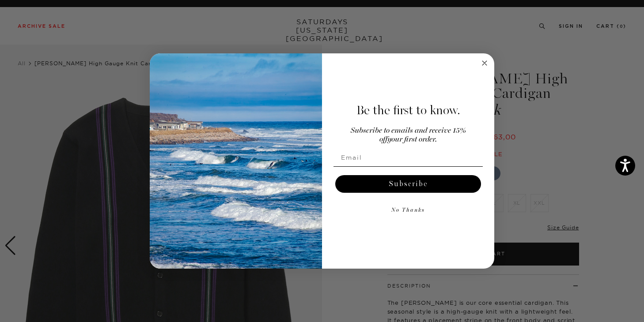  What do you see at coordinates (383, 139) in the screenshot?
I see `span: off` at bounding box center [383, 139].